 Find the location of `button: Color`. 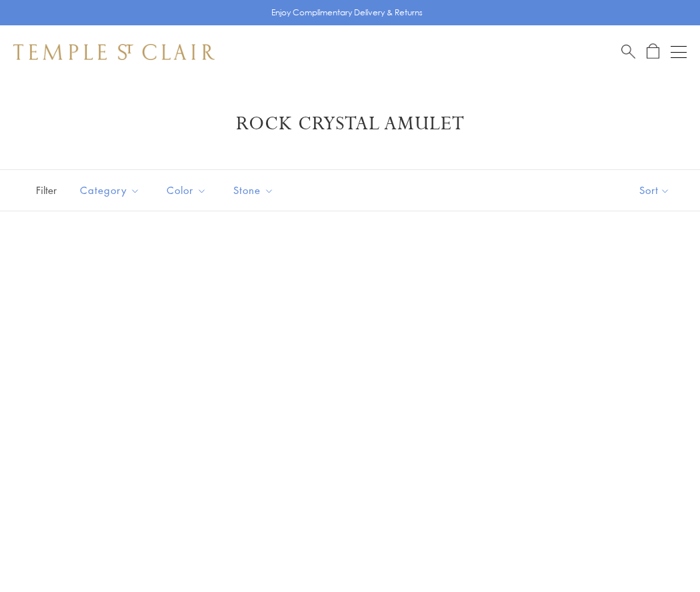

button: Color is located at coordinates (187, 190).